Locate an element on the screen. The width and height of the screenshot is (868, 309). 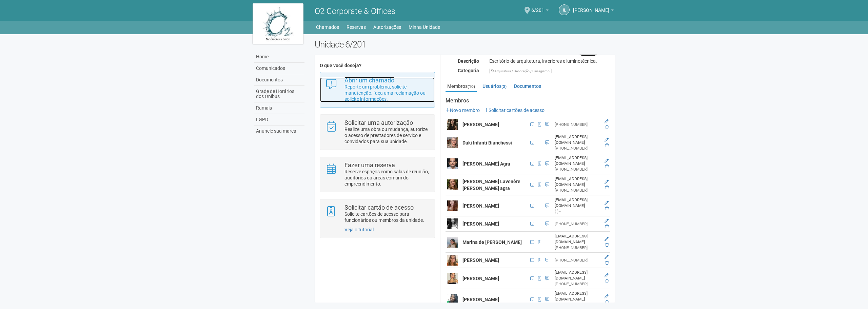
p: Reporte um problema, solicite manutenção, faça uma reclamação ou solicite informações. is located at coordinates (387, 93).